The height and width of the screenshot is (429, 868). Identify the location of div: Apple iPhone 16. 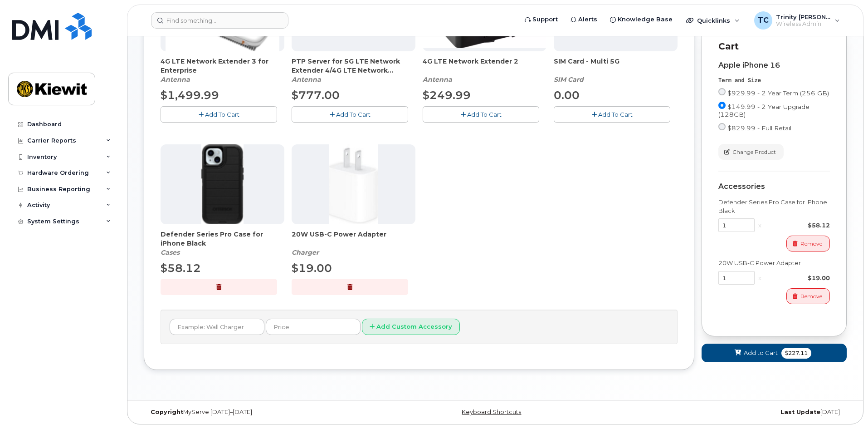
(774, 65).